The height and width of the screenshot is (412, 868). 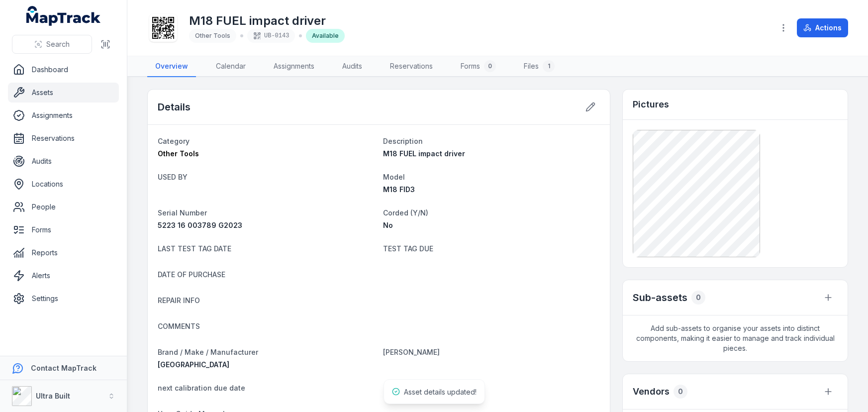 What do you see at coordinates (63, 253) in the screenshot?
I see `a: Reports` at bounding box center [63, 253].